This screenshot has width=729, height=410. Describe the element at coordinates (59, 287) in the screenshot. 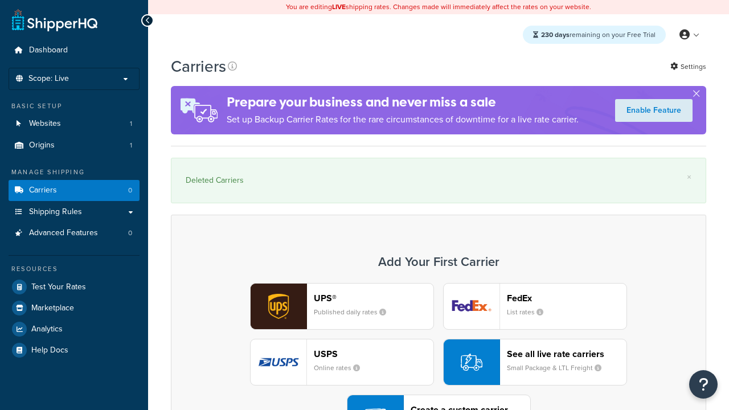

I see `span: Test Your Rates` at that location.